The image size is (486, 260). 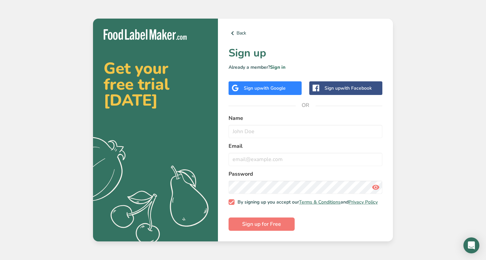 What do you see at coordinates (306, 146) in the screenshot?
I see `label: Email` at bounding box center [306, 146].